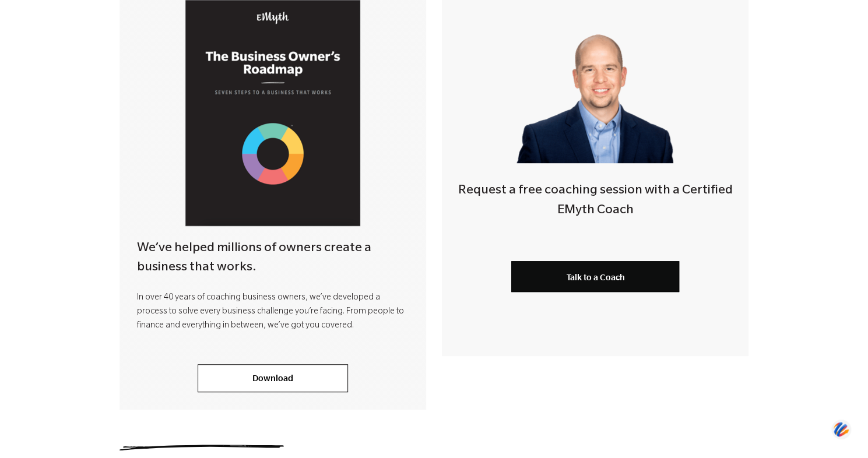 The width and height of the screenshot is (868, 458). I want to click on img: underline.svg, so click(202, 448).